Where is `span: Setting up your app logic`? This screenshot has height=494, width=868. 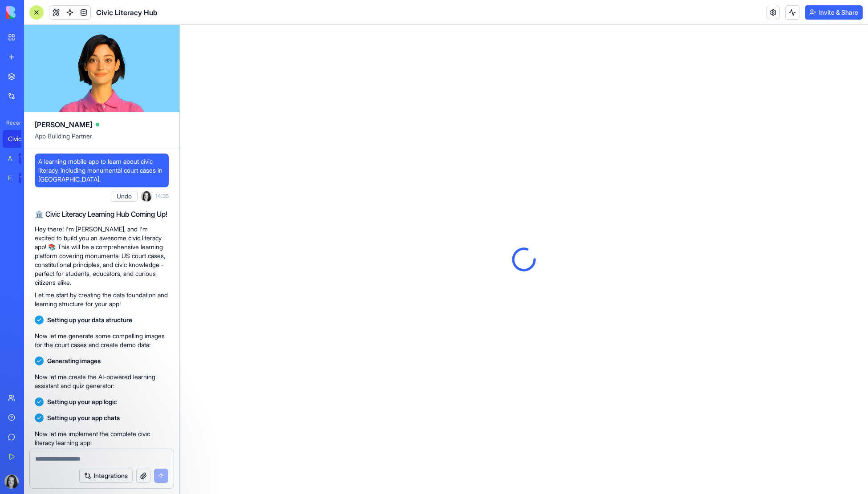
span: Setting up your app logic is located at coordinates (82, 402).